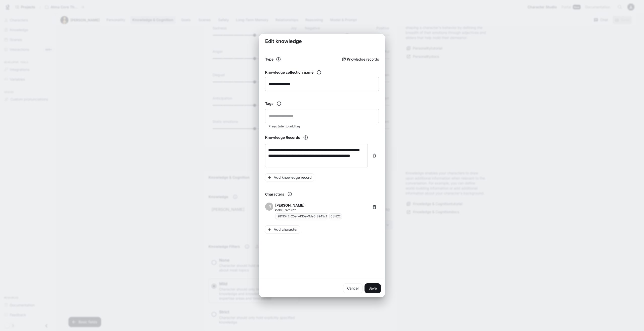 This screenshot has height=331, width=644. I want to click on span: 08f822, so click(336, 217).